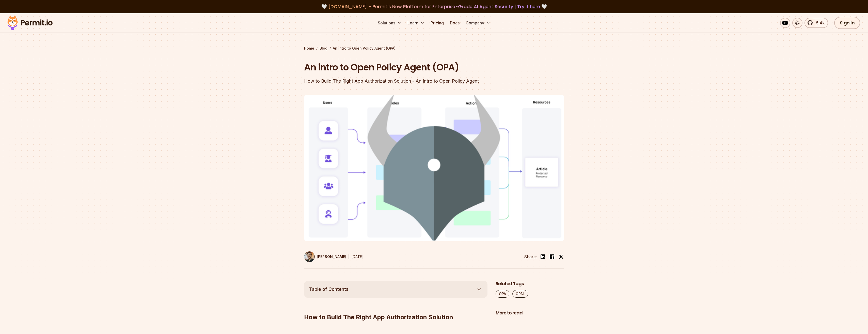 This screenshot has width=868, height=334. Describe the element at coordinates (816, 23) in the screenshot. I see `a: 5.4k` at that location.